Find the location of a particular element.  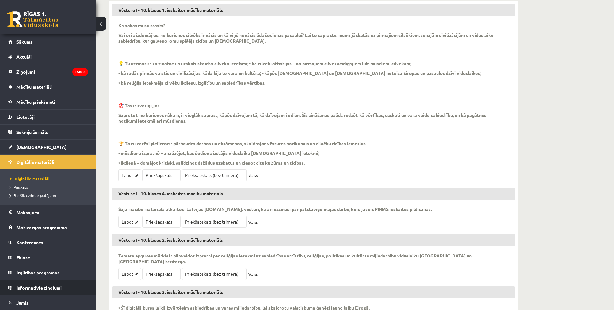

strong: Kā sākās mūsu stāsts? is located at coordinates (142, 25).